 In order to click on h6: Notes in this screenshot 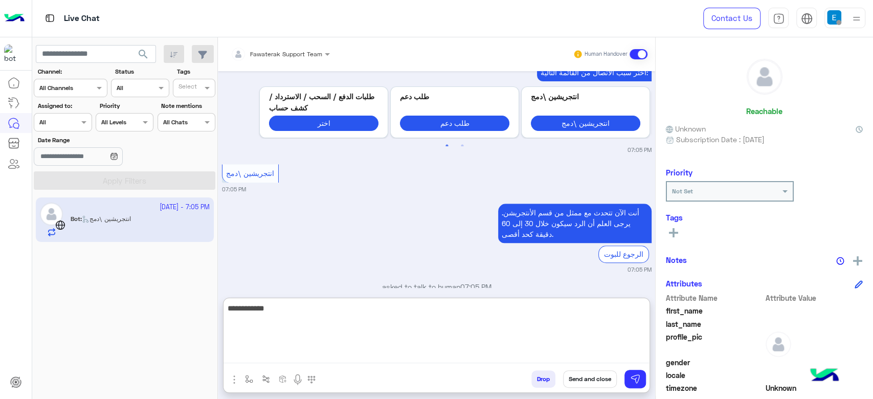, I will do `click(676, 260)`.